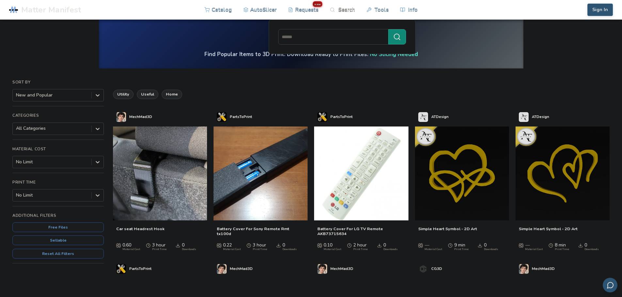 This screenshot has width=622, height=297. What do you see at coordinates (140, 231) in the screenshot?
I see `a: Car seat Headrest Hook` at bounding box center [140, 231].